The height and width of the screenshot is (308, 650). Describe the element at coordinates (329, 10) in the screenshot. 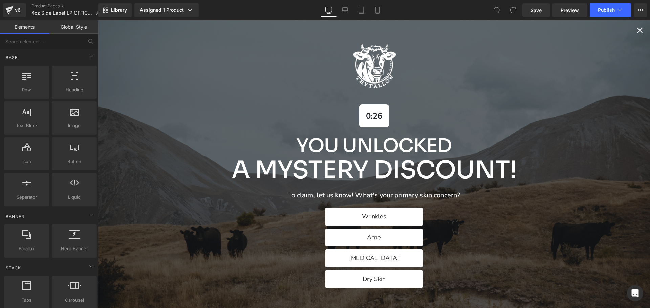

I see `a: Desktop` at that location.